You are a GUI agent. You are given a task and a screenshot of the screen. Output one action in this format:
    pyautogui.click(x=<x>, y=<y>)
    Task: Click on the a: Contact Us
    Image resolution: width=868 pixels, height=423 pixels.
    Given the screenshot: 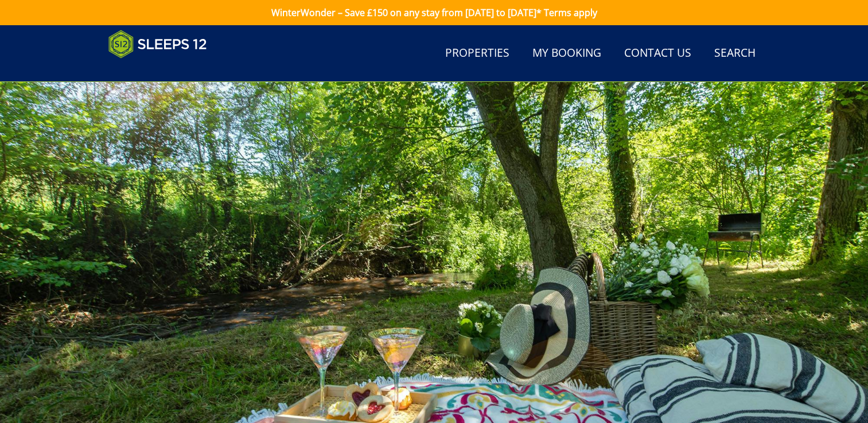 What is the action you would take?
    pyautogui.click(x=657, y=53)
    